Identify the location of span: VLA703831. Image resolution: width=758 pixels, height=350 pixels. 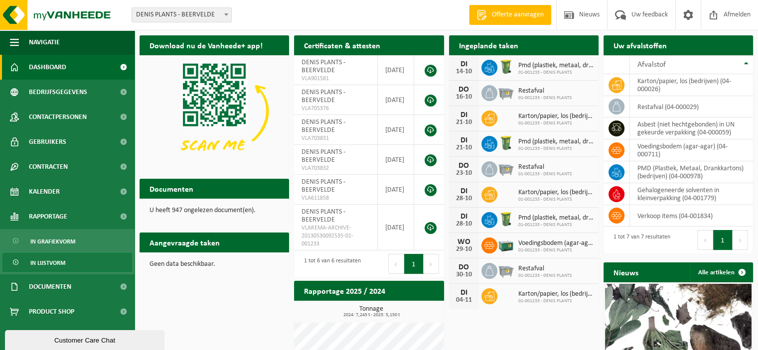
(335, 139).